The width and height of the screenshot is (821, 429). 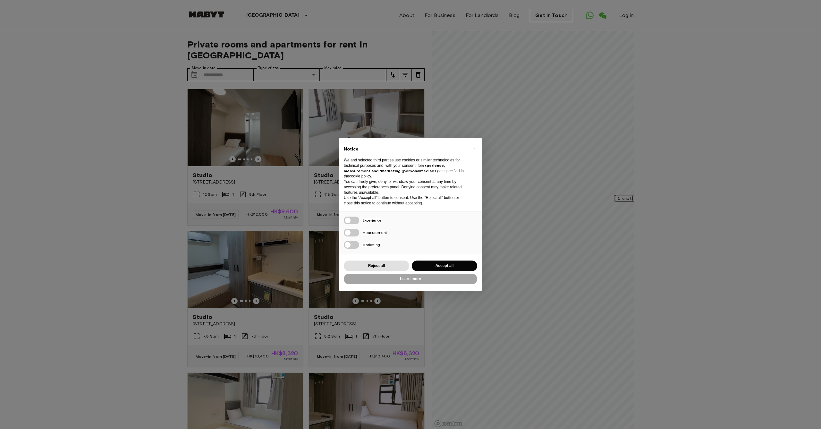 What do you see at coordinates (444, 266) in the screenshot?
I see `button: Accept all` at bounding box center [444, 266].